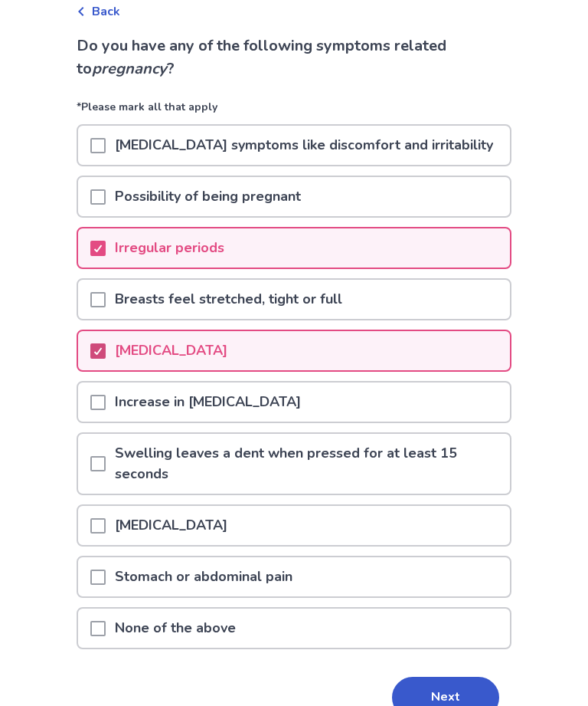 Image resolution: width=588 pixels, height=706 pixels. What do you see at coordinates (176, 628) in the screenshot?
I see `p: None of the above` at bounding box center [176, 628].